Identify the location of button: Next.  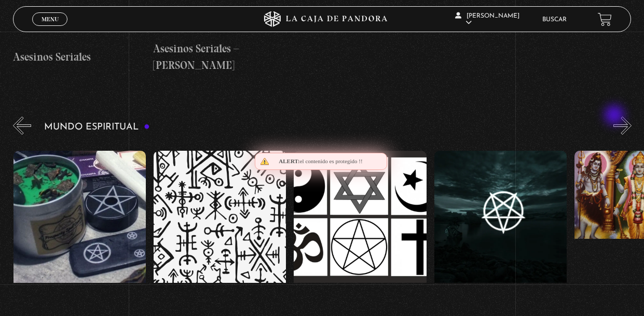
(622, 126).